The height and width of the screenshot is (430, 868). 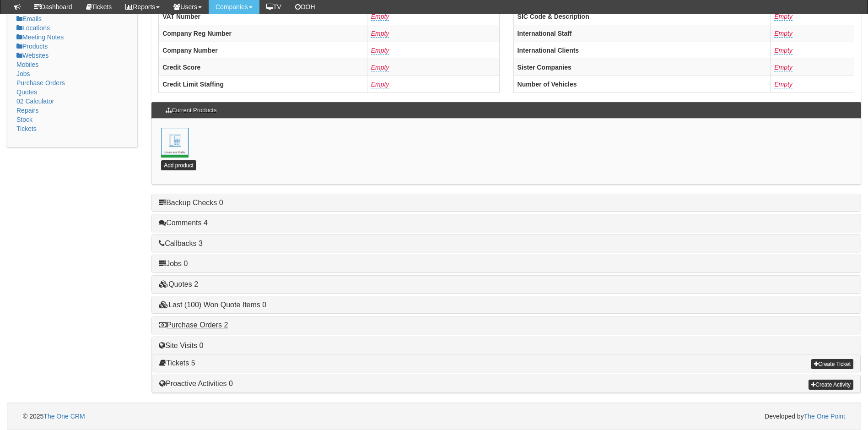 I want to click on a: Lines & Calls<br> 9th May 2017 <br> No to date, so click(x=175, y=142).